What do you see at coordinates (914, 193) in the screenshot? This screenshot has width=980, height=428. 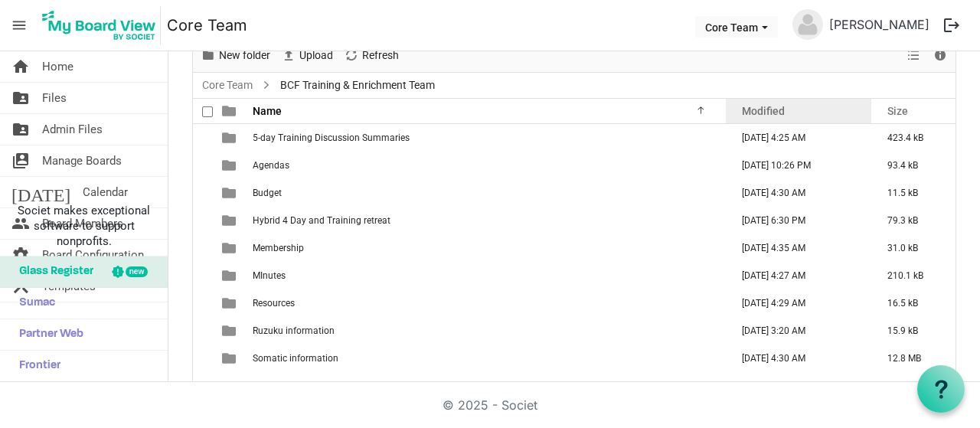 I see `td: 11.5 kB is template cell column header Size` at bounding box center [914, 193].